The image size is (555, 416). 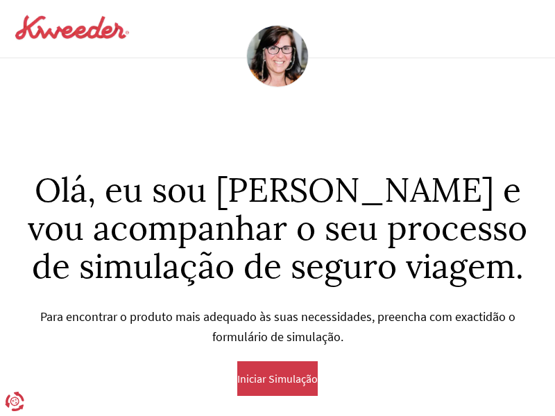 I want to click on p: Para encontrar o produto mais adequado às suas necessidades, preencha com exactidão o formulário ..., so click(x=277, y=327).